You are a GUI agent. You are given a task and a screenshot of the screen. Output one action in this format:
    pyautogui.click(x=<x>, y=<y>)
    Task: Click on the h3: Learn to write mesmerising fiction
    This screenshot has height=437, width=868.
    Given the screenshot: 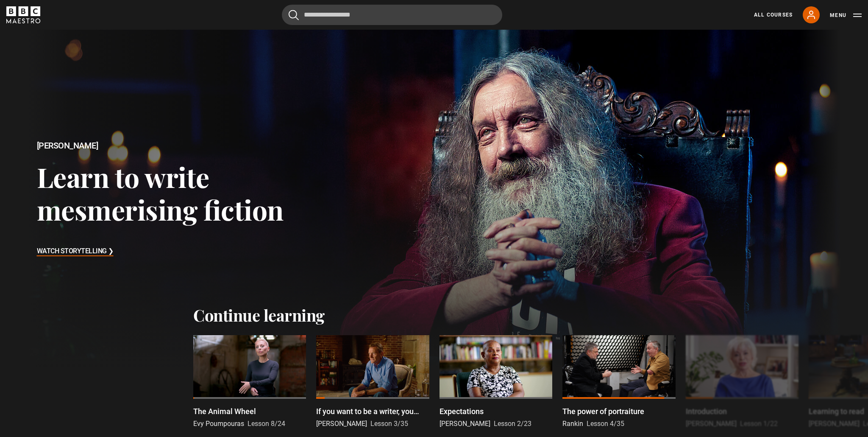 What is the action you would take?
    pyautogui.click(x=195, y=193)
    